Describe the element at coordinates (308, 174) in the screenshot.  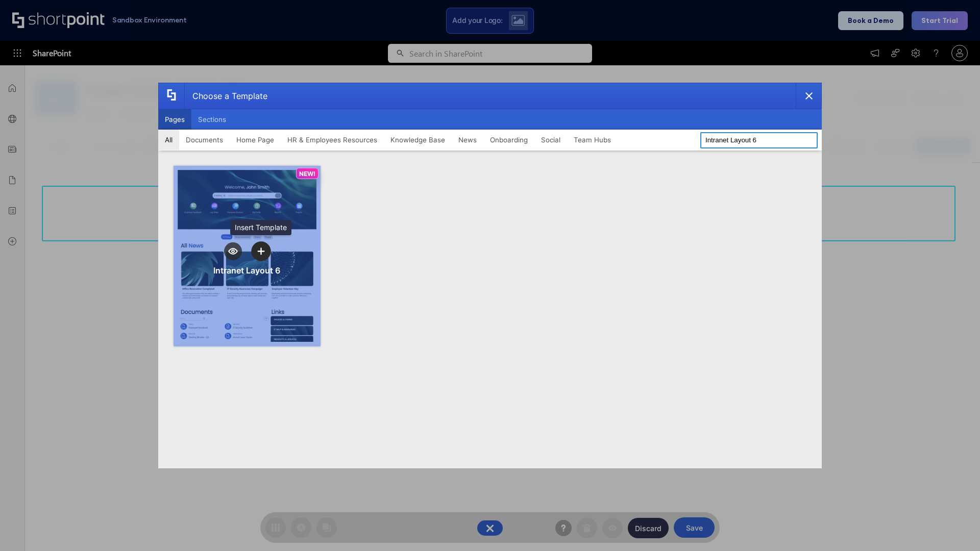
I see `p: NEW!` at that location.